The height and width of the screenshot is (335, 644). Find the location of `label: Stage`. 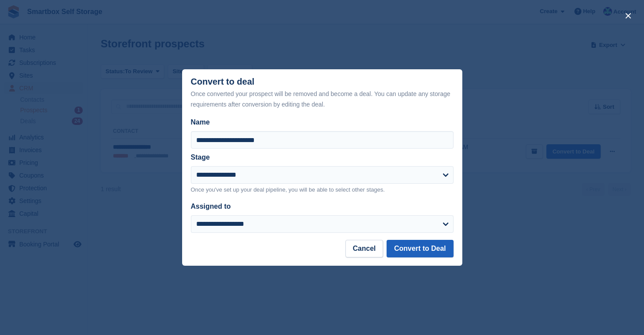

label: Stage is located at coordinates (201, 157).